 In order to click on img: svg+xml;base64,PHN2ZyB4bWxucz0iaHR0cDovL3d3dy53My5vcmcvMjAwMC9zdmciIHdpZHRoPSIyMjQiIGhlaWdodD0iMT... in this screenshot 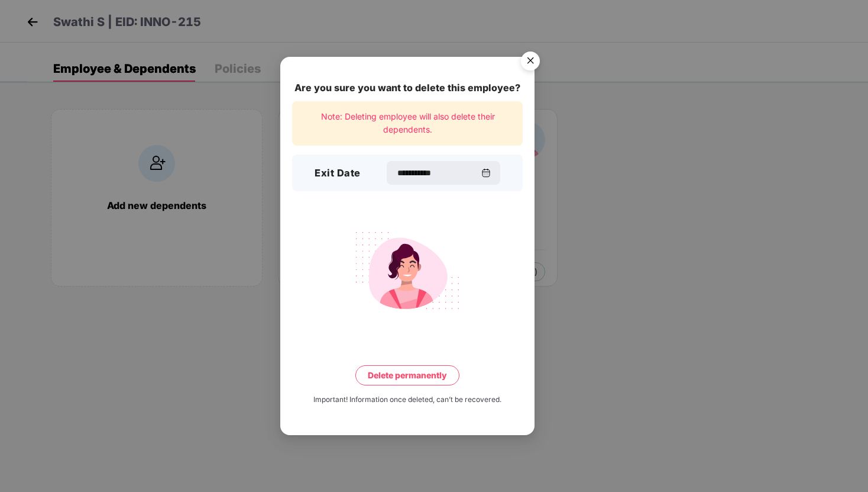, I will do `click(407, 270)`.